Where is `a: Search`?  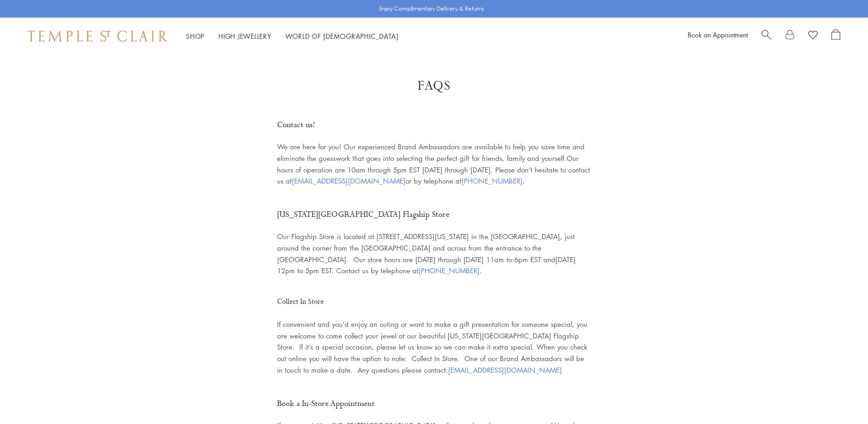
a: Search is located at coordinates (766, 36).